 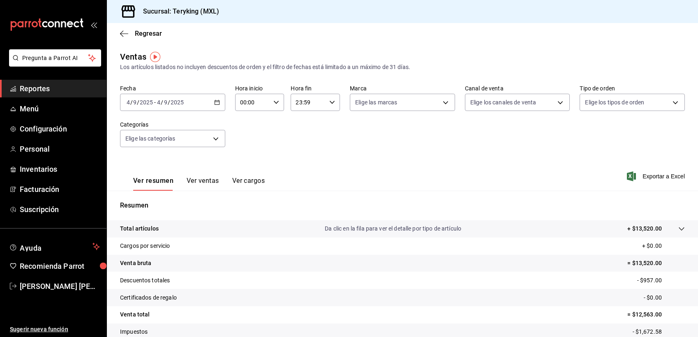 I want to click on label: Categorías, so click(x=173, y=125).